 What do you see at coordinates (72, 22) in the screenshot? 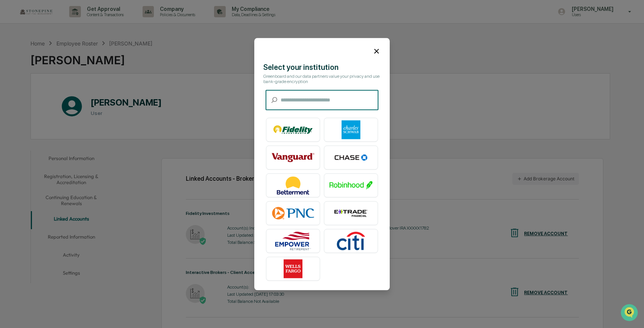
I see `p: How can we help?` at bounding box center [72, 22].